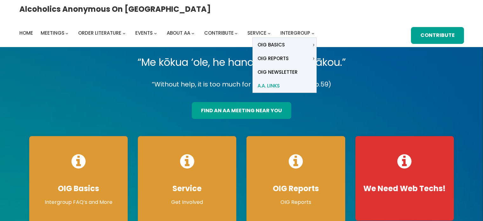  What do you see at coordinates (282, 44) in the screenshot?
I see `a: OIG Basics` at bounding box center [282, 44].